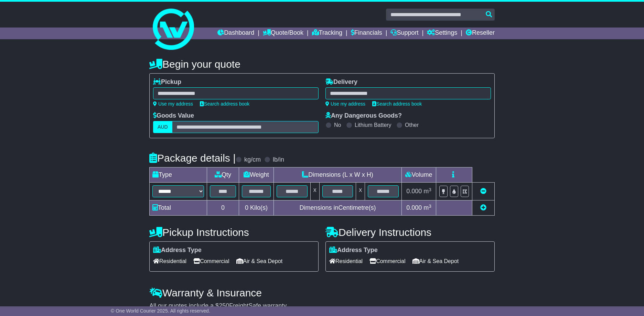  What do you see at coordinates (256, 175) in the screenshot?
I see `td: Weight` at bounding box center [256, 175].